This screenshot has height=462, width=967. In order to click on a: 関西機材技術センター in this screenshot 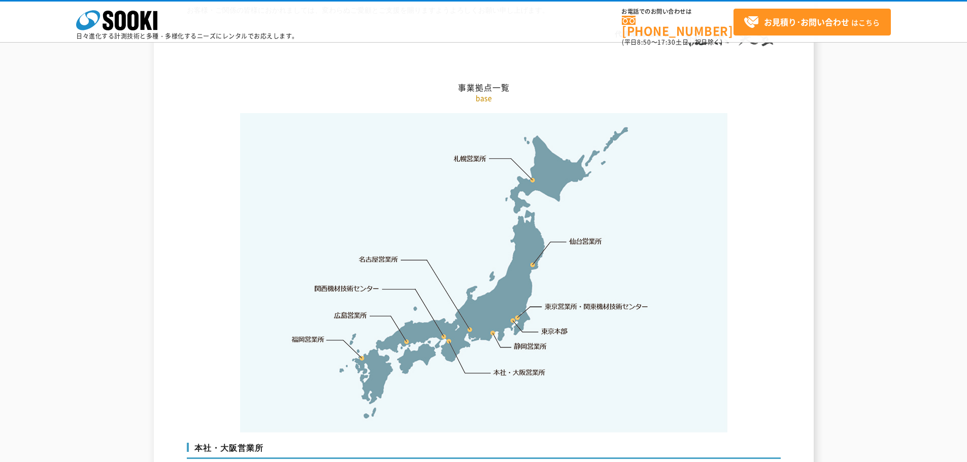, I will do `click(347, 289)`.